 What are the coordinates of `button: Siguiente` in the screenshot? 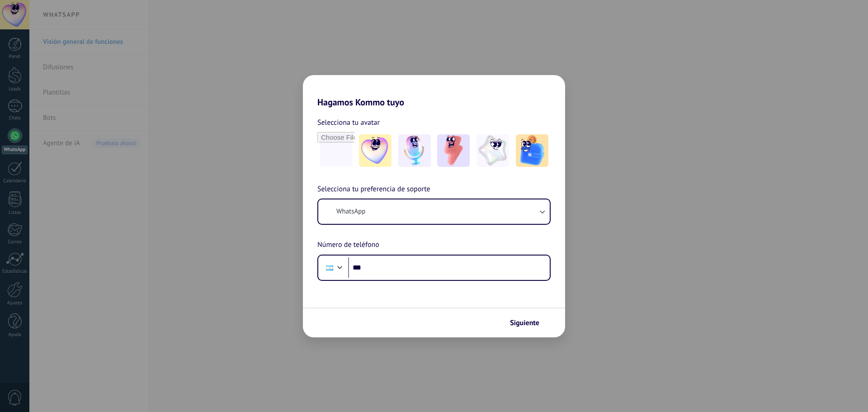 It's located at (528, 323).